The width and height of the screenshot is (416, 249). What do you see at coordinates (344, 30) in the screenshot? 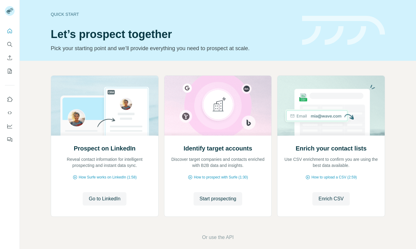
I see `img: banner` at bounding box center [344, 30].